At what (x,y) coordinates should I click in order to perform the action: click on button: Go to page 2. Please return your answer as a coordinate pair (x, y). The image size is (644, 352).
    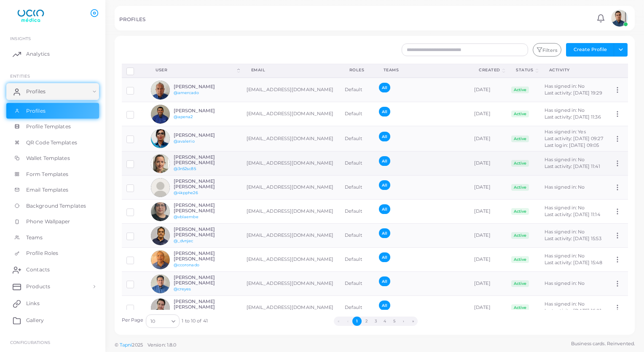
    Looking at the image, I should click on (366, 321).